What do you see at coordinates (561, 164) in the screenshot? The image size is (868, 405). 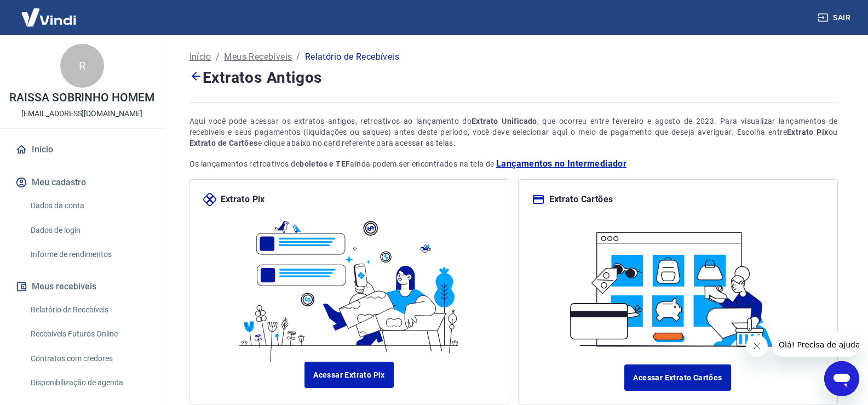 I see `a: Lançamentos no Intermediador` at bounding box center [561, 164].